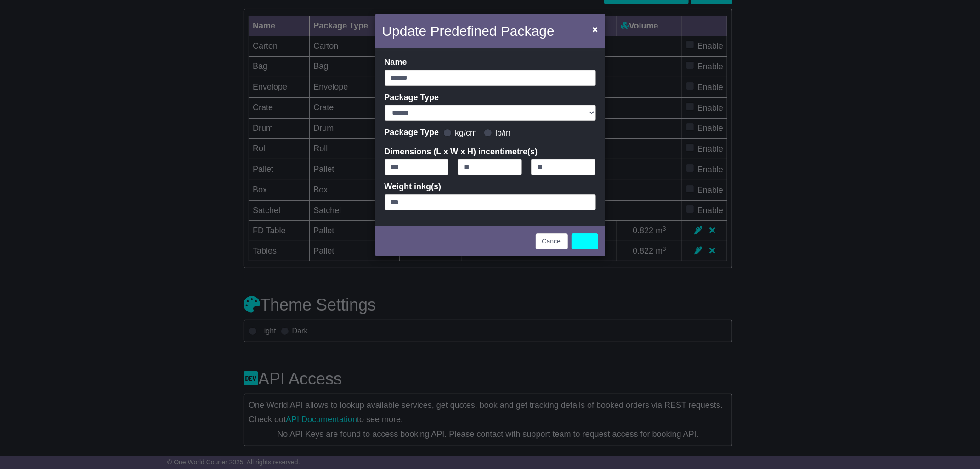 This screenshot has height=469, width=980. I want to click on label: Weight in, so click(413, 188).